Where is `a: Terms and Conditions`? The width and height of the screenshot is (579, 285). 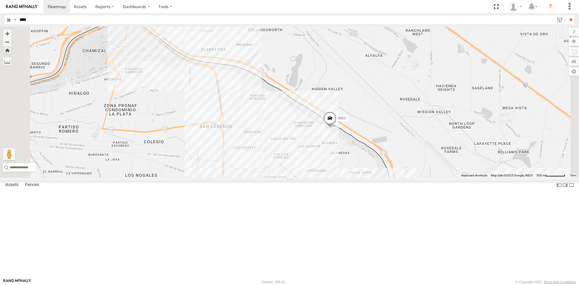 a: Terms and Conditions is located at coordinates (559, 282).